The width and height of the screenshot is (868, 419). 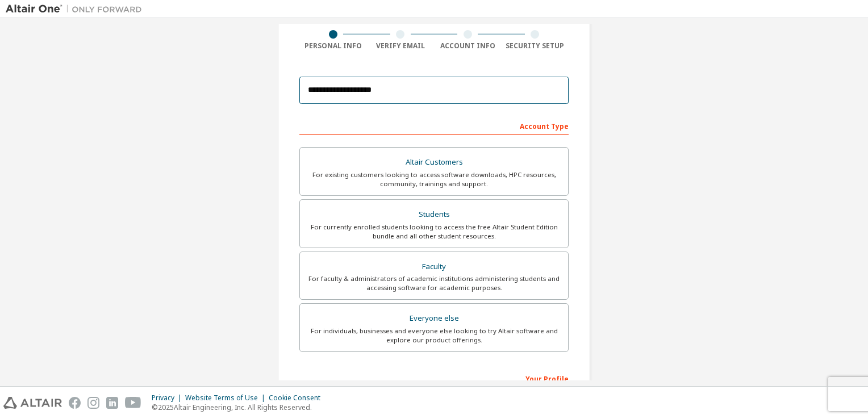 What do you see at coordinates (32, 403) in the screenshot?
I see `img: altair_logo.svg` at bounding box center [32, 403].